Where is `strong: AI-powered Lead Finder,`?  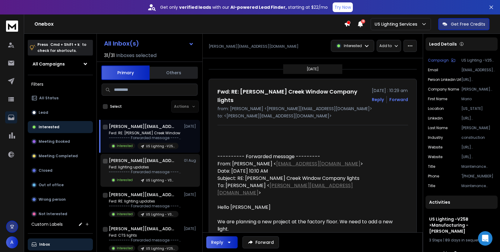
strong: AI-powered Lead Finder, is located at coordinates (258, 7).